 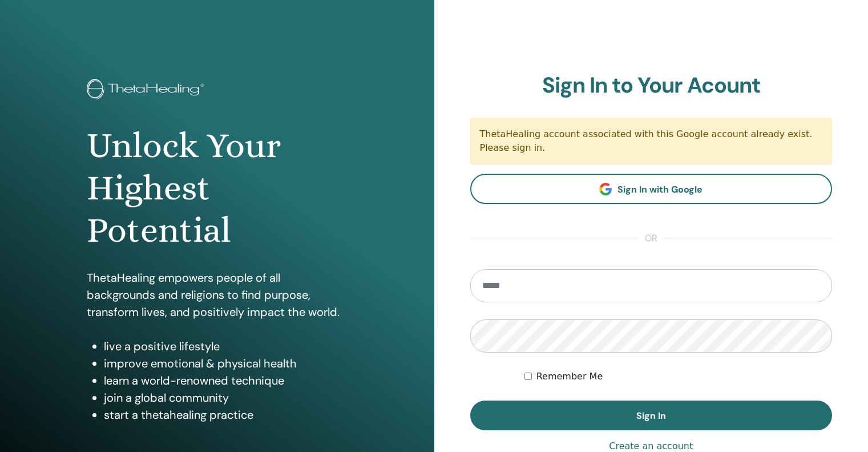 I want to click on div: Keep me authenticated indefinitely or until I manually logout, so click(x=678, y=376).